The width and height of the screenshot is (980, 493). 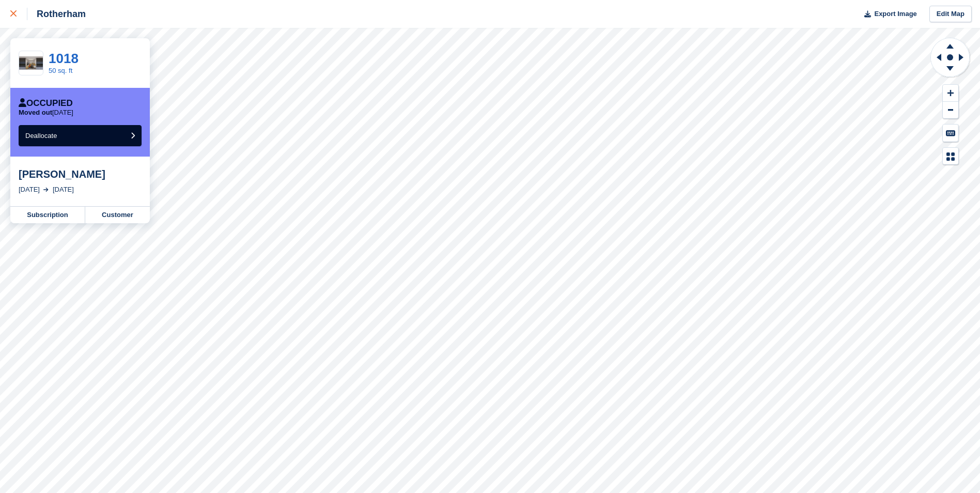 I want to click on button: Zoom In, so click(x=951, y=93).